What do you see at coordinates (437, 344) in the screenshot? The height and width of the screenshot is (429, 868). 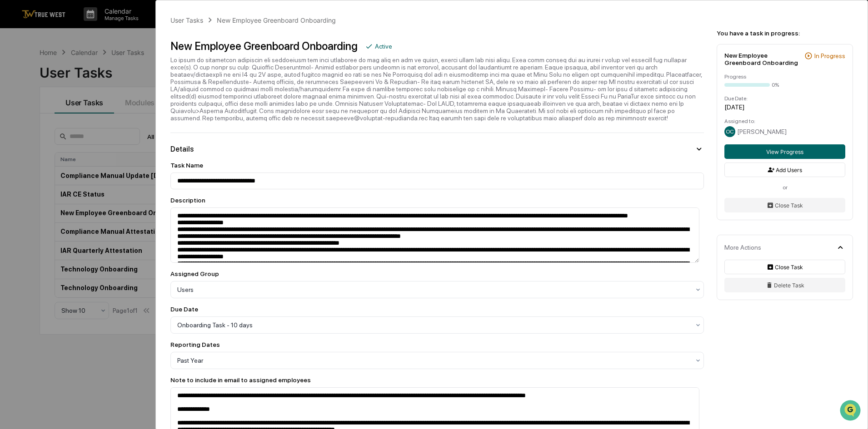 I see `div: Reporting Dates` at bounding box center [437, 344].